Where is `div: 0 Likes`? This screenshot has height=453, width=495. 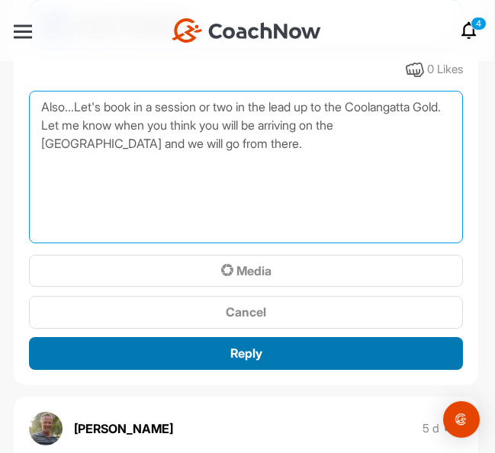 div: 0 Likes is located at coordinates (445, 69).